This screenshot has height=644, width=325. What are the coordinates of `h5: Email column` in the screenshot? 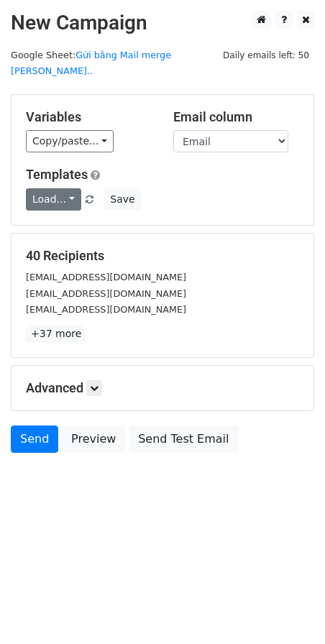 It's located at (236, 117).